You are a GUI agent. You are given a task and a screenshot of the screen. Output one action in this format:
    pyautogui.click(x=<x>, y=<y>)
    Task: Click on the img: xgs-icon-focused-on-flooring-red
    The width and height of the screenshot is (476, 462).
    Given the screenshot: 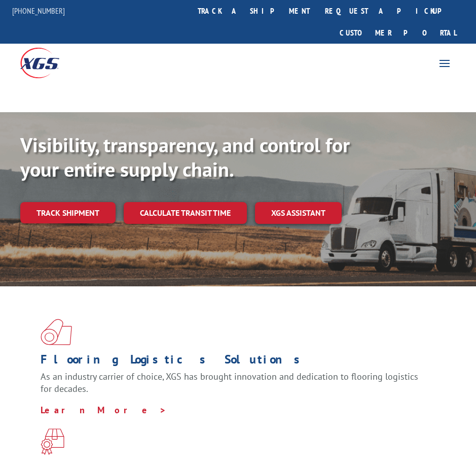 What is the action you would take?
    pyautogui.click(x=52, y=442)
    